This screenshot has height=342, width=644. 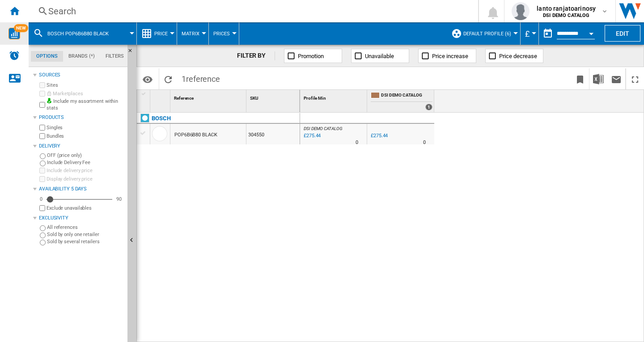 I want to click on input: Sites, so click(x=42, y=85).